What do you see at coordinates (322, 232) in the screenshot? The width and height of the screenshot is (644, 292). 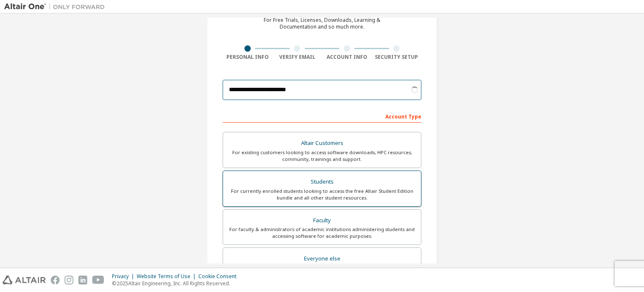 I see `div: For faculty & administrators of academic institutions administering students and accessing softwa...` at bounding box center [322, 232].